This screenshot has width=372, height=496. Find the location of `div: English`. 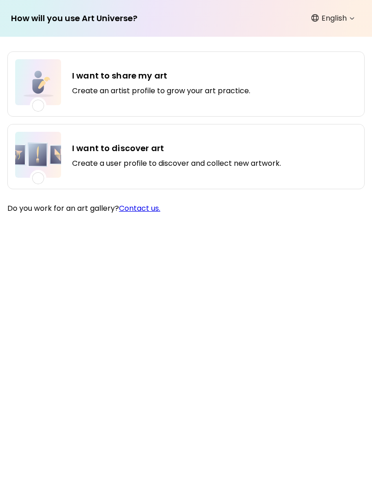

div: English is located at coordinates (336, 18).